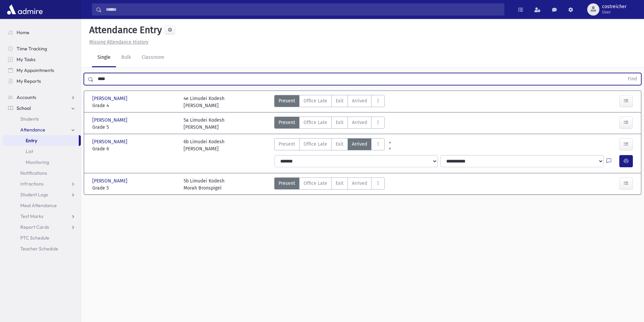  What do you see at coordinates (42, 227) in the screenshot?
I see `a: Report Cards` at bounding box center [42, 227].